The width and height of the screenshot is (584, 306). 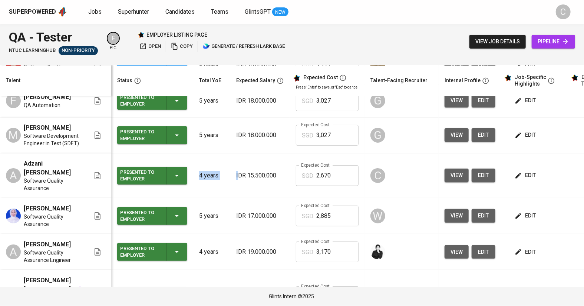 What do you see at coordinates (399, 80) in the screenshot?
I see `div: Talent-Facing Recruiter` at bounding box center [399, 80].